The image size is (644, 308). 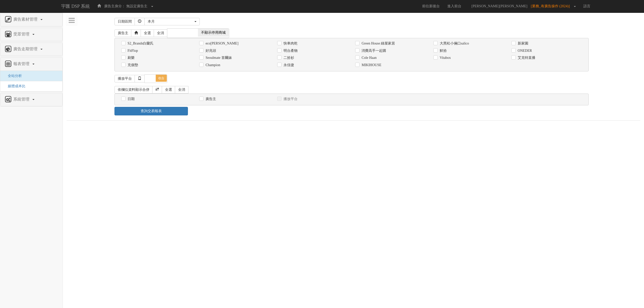 What do you see at coordinates (151, 111) in the screenshot?
I see `a: 查詢交易報表` at bounding box center [151, 111].